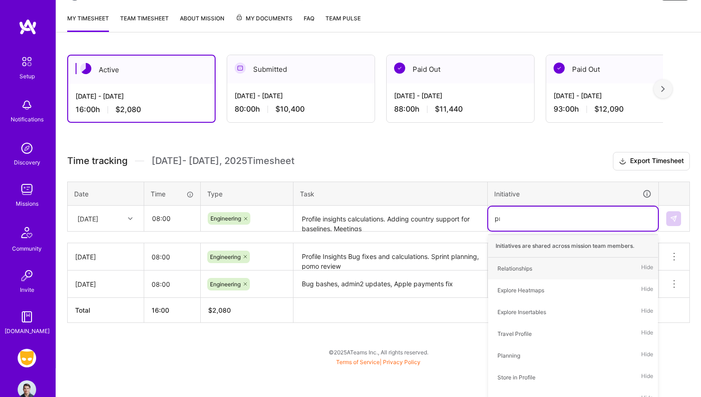 The width and height of the screenshot is (701, 397). What do you see at coordinates (27, 276) in the screenshot?
I see `img: Invite` at bounding box center [27, 276].